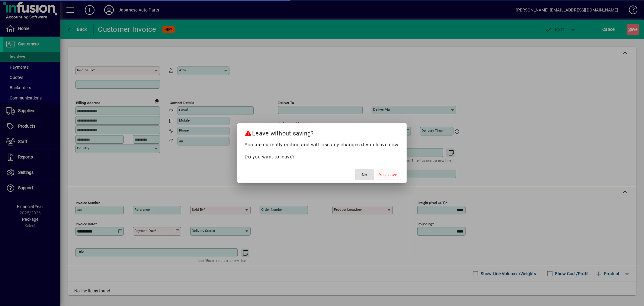 This screenshot has width=644, height=306. What do you see at coordinates (322, 132) in the screenshot?
I see `h2: Leave without saving?` at bounding box center [322, 132].